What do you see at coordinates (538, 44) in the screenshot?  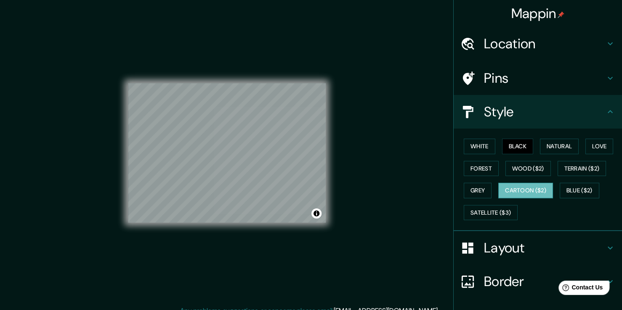 I see `div: Location` at bounding box center [538, 44].